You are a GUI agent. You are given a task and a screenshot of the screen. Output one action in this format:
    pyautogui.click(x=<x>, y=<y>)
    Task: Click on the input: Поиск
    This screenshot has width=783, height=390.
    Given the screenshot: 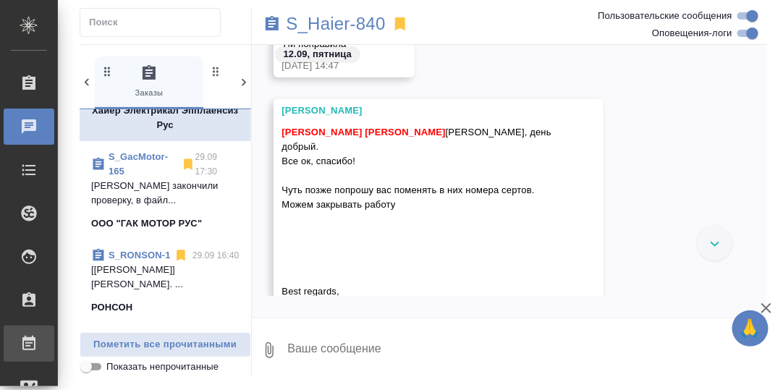 What is the action you would take?
    pyautogui.click(x=154, y=22)
    